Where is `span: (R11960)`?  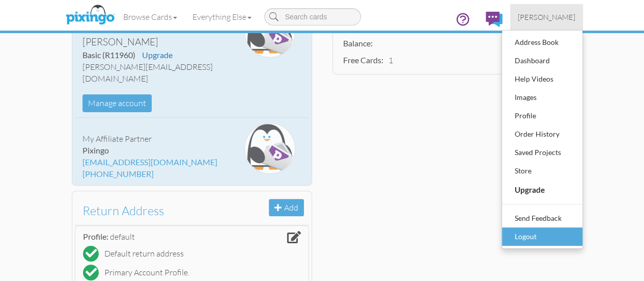 span: (R11960) is located at coordinates (118, 54).